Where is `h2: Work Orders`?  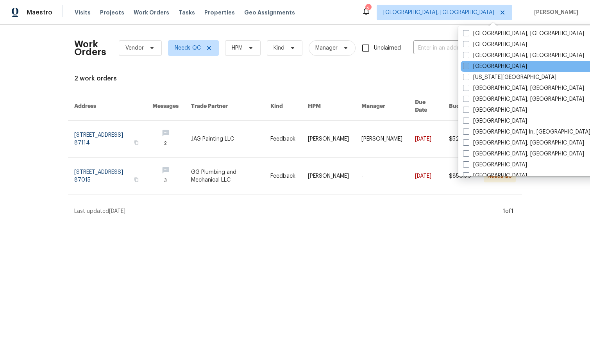 h2: Work Orders is located at coordinates (90, 48).